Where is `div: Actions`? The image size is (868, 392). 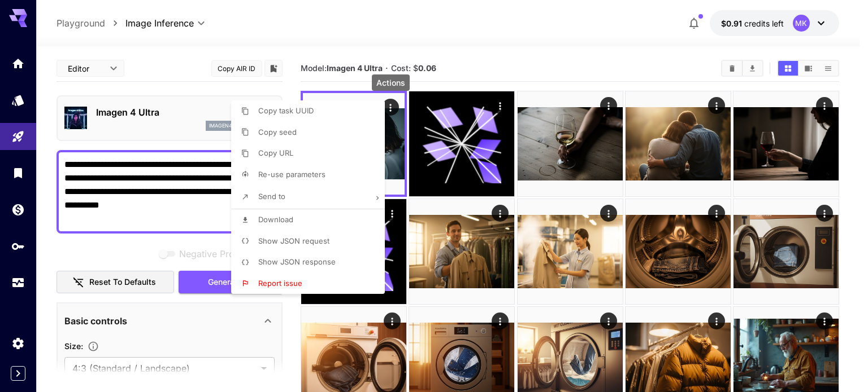 div: Actions is located at coordinates (391, 82).